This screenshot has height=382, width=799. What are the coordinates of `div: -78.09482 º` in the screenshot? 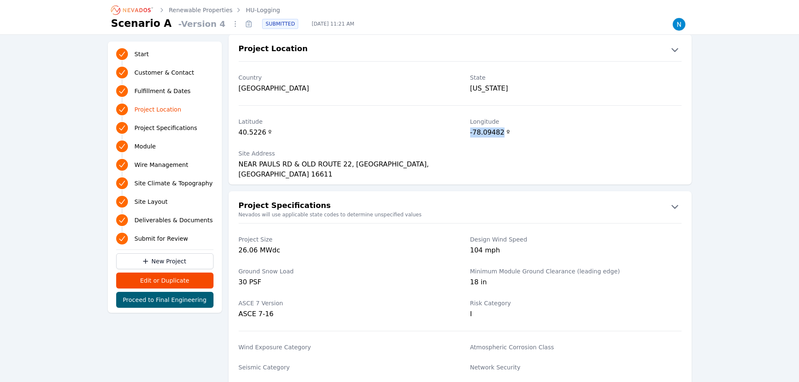 It's located at (576, 133).